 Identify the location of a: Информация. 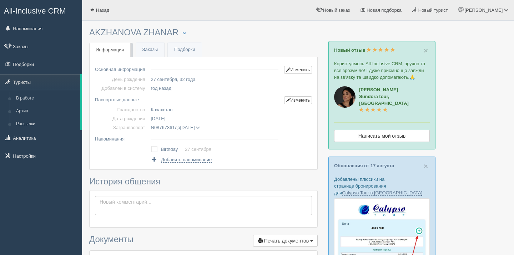
(110, 50).